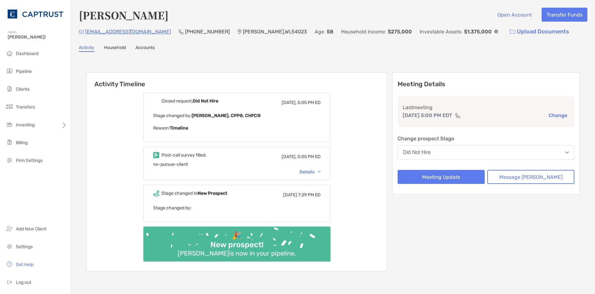 The width and height of the screenshot is (595, 294). Describe the element at coordinates (558, 115) in the screenshot. I see `button: Change` at that location.